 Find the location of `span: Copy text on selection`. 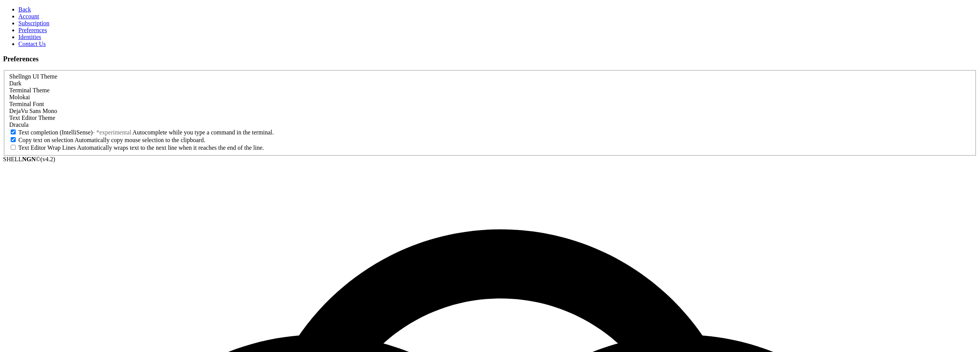

span: Copy text on selection is located at coordinates (46, 140).